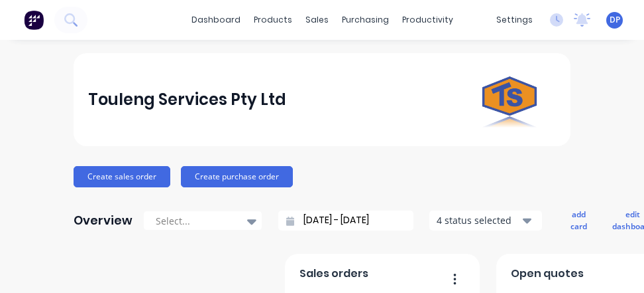 The width and height of the screenshot is (644, 293). I want to click on div: productivity, so click(428, 20).